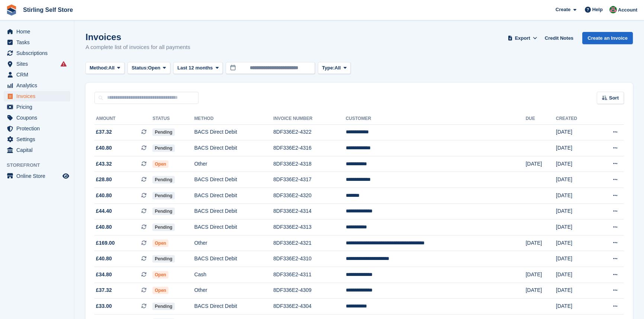 The width and height of the screenshot is (644, 319). I want to click on span: Storefront, so click(41, 165).